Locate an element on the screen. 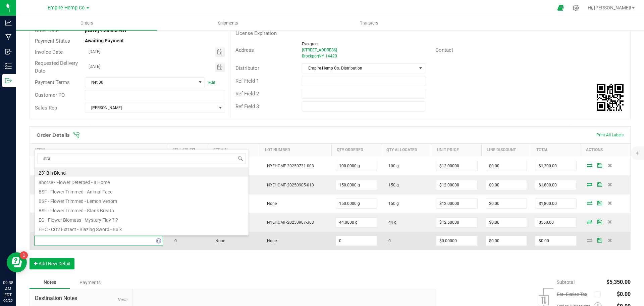 The image size is (644, 306). span: Calculate excise tax is located at coordinates (599, 294).